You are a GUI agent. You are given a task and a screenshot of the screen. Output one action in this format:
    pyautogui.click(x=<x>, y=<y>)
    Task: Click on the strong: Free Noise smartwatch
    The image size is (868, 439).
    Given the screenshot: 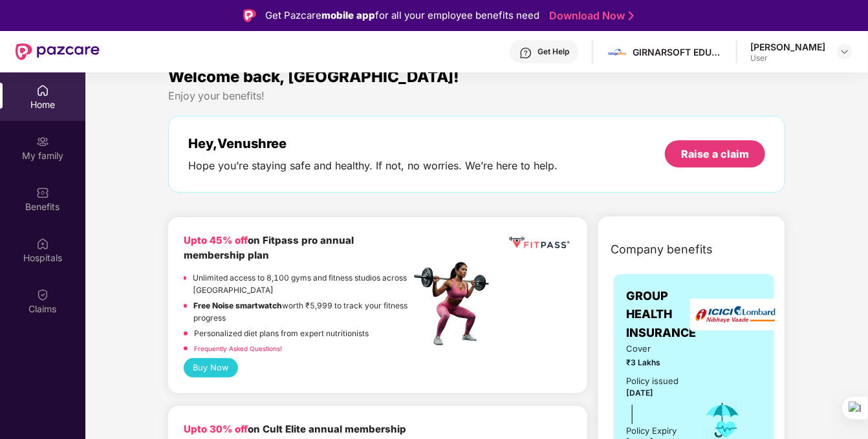 What is the action you would take?
    pyautogui.click(x=238, y=305)
    